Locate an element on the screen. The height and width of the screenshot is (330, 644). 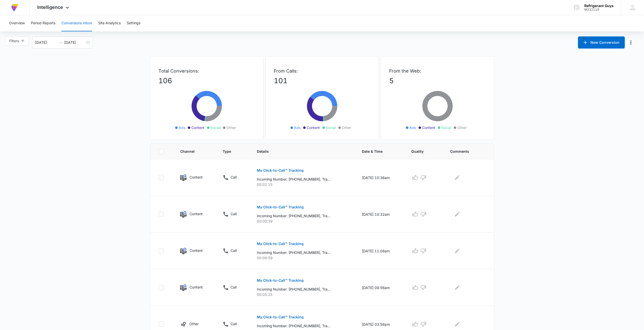
div: account name is located at coordinates (599, 6).